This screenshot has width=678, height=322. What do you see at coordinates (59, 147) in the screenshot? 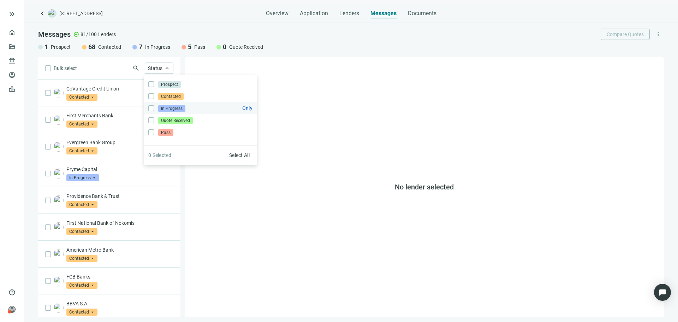
I see `img: 66a2baa1-fa30-4ccb-af65-84b671e840c1` at bounding box center [59, 147].